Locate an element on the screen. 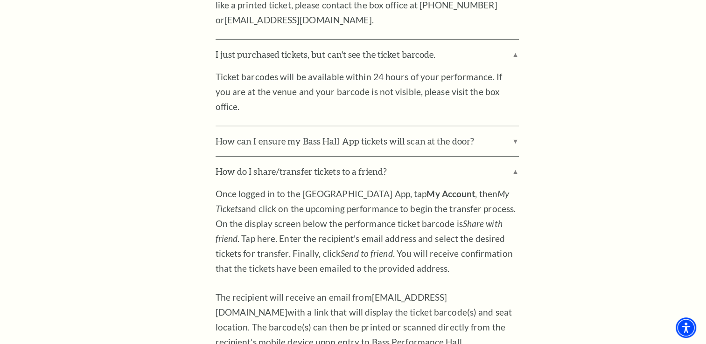 The height and width of the screenshot is (344, 706). label: How can I ensure my Bass Hall App tickets will scan at the door? is located at coordinates (367, 141).